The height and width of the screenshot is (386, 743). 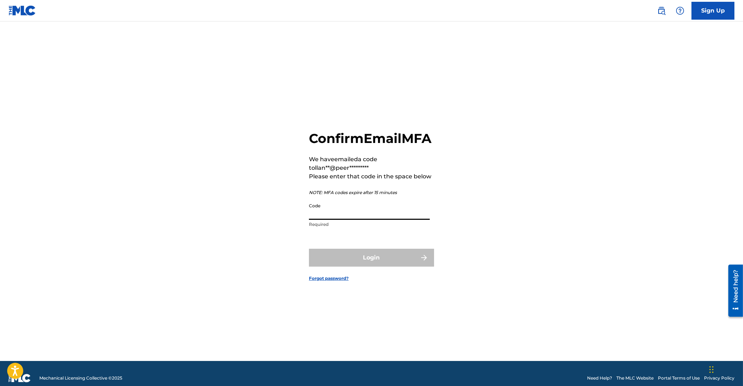 I want to click on p: NOTE: MFA codes expire after 15 minutes, so click(x=371, y=193).